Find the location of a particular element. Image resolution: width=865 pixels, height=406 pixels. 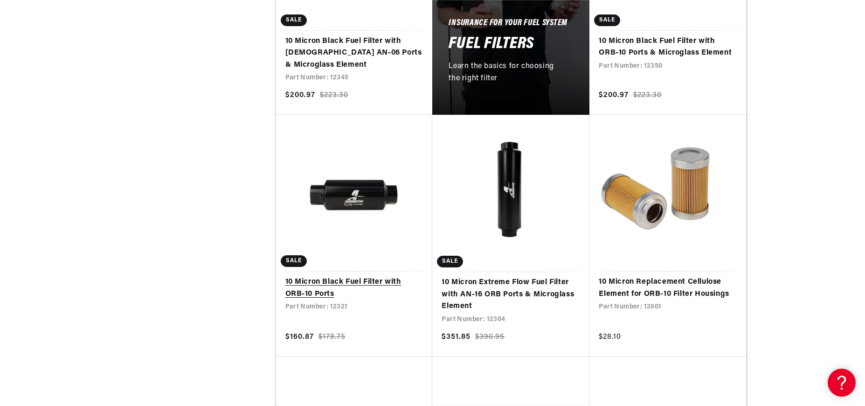

h2: Fuel Filters is located at coordinates (492, 44).